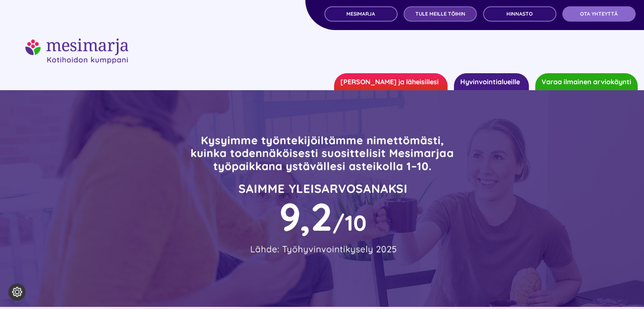 The width and height of the screenshot is (644, 309). What do you see at coordinates (520, 14) in the screenshot?
I see `span: Hinnasto` at bounding box center [520, 14].